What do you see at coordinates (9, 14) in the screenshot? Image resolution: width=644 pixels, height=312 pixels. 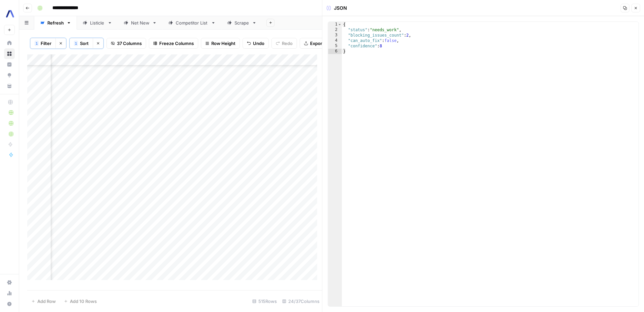 I see `button: Workspace: AssemblyAI` at bounding box center [9, 14].